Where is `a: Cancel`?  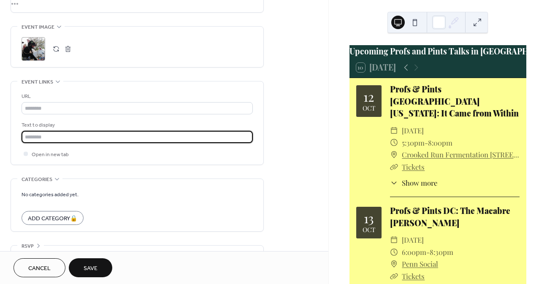 a: Cancel is located at coordinates (39, 268).